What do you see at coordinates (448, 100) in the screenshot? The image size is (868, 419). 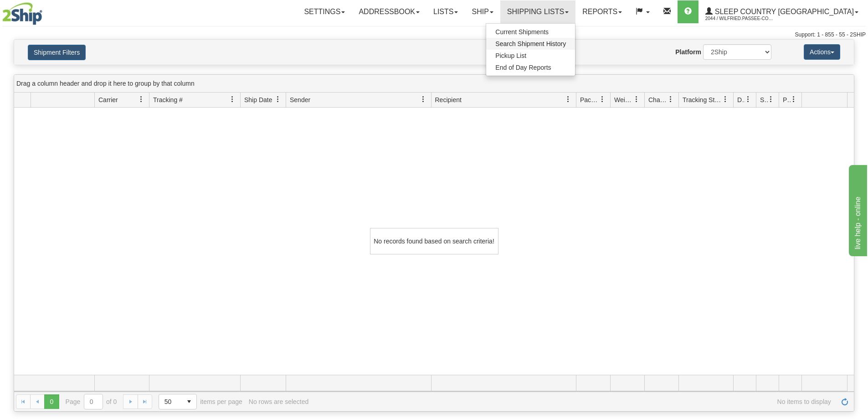 I see `span: Recipient` at bounding box center [448, 100].